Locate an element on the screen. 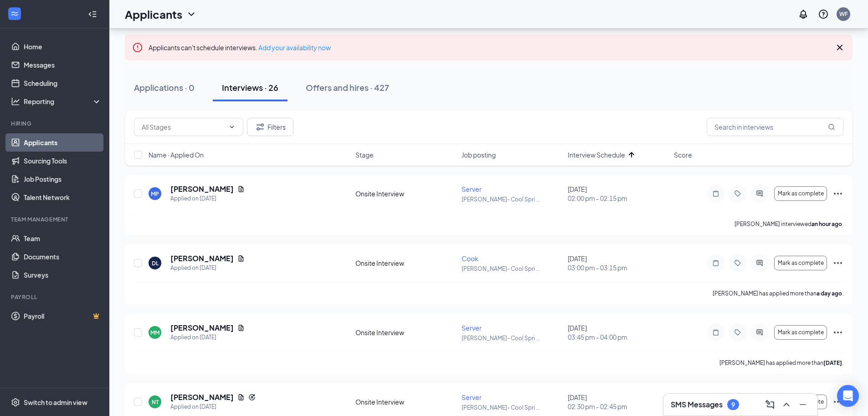  div: Reporting is located at coordinates (63, 101).